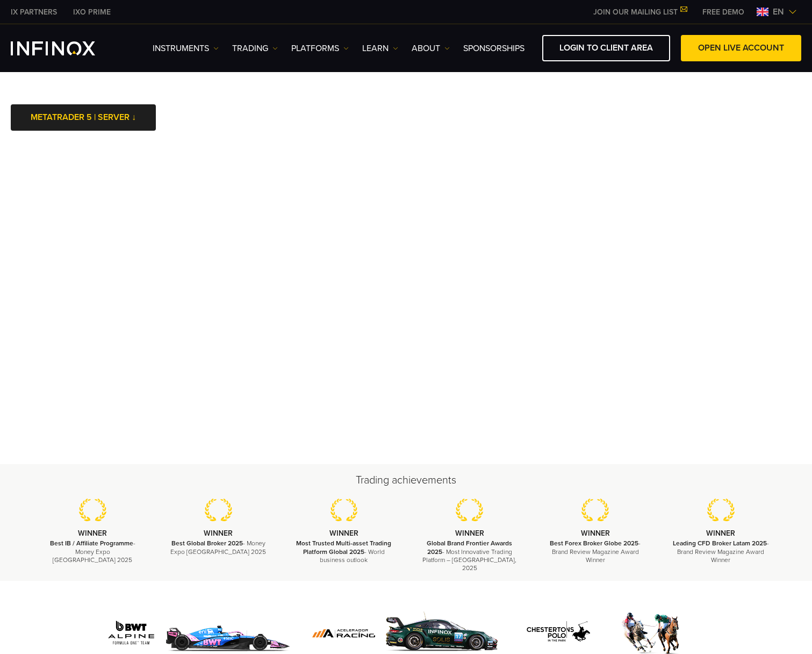  What do you see at coordinates (720, 543) in the screenshot?
I see `strong: Leading CFD Broker Latam 2025` at bounding box center [720, 543].